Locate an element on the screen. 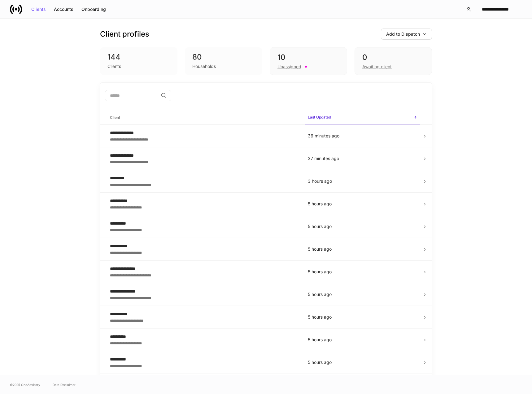 The height and width of the screenshot is (394, 532). p: 37 minutes ago is located at coordinates (363, 158).